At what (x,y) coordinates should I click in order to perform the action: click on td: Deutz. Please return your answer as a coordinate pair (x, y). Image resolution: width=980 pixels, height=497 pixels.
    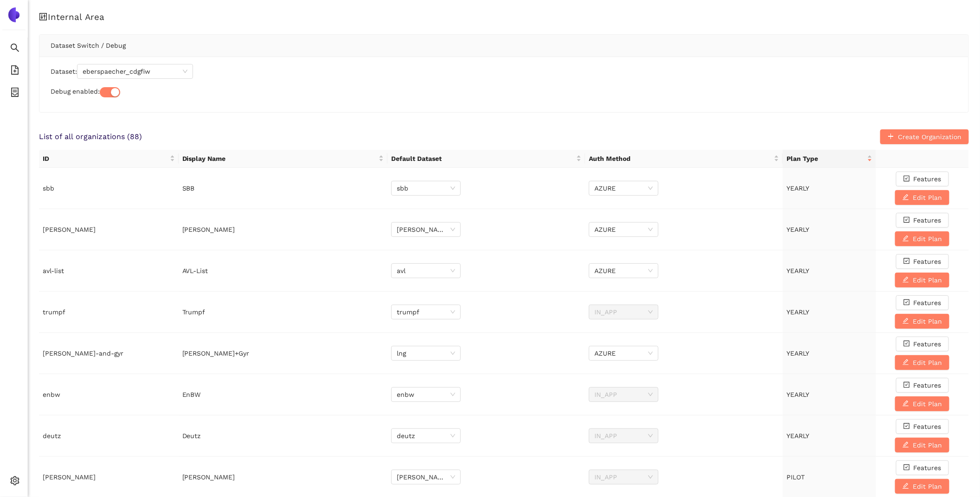
    Looking at the image, I should click on (283, 436).